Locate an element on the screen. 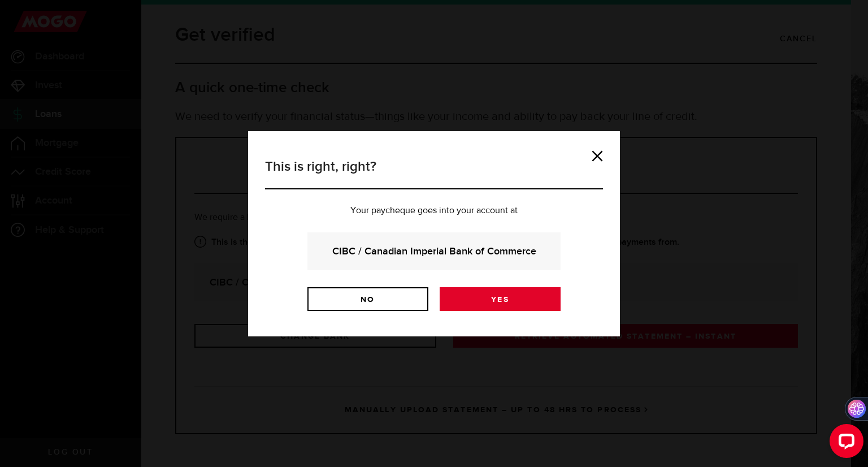 Image resolution: width=868 pixels, height=467 pixels. h3: This is right, right? is located at coordinates (434, 173).